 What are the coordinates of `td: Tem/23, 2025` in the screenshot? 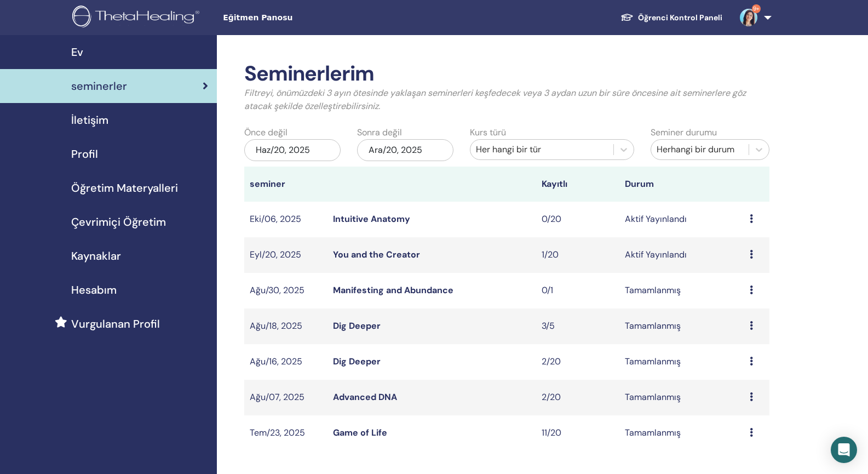 It's located at (285, 433).